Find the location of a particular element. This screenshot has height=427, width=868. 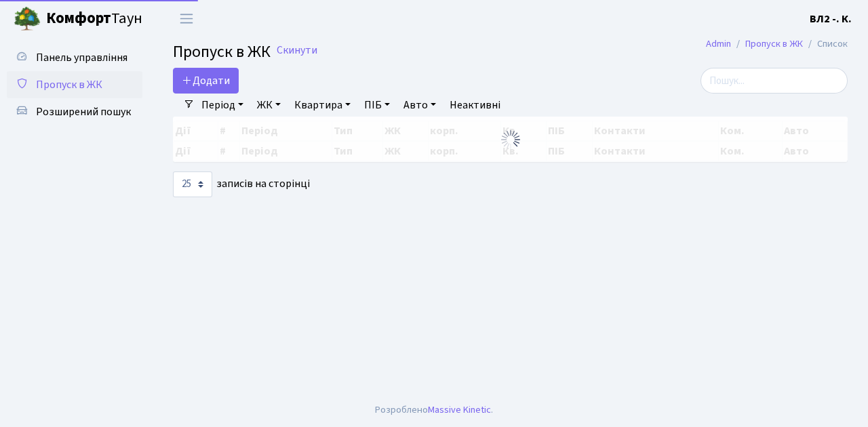

b: Комфорт is located at coordinates (79, 19).